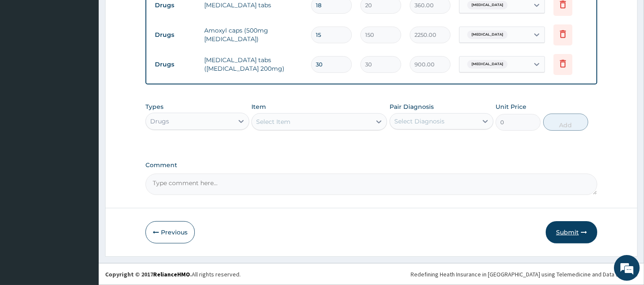 This screenshot has width=644, height=285. What do you see at coordinates (411, 107) in the screenshot?
I see `label: Pair Diagnosis` at bounding box center [411, 107].